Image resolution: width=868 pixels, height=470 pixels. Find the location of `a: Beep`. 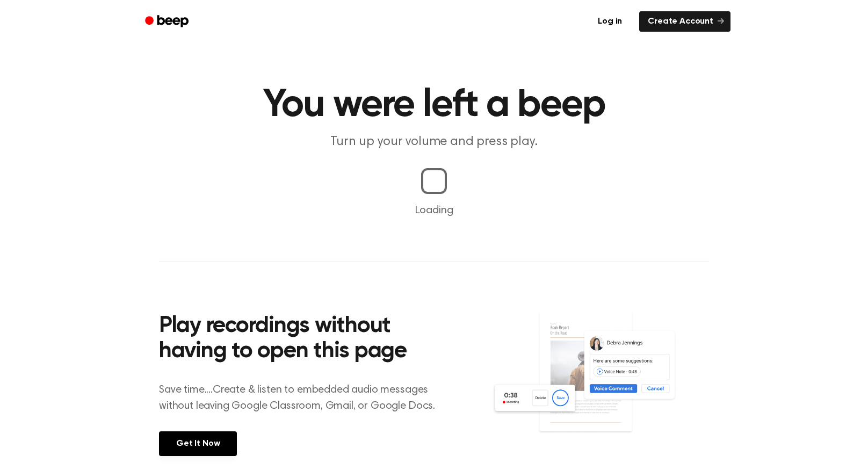

a: Beep is located at coordinates (168, 21).